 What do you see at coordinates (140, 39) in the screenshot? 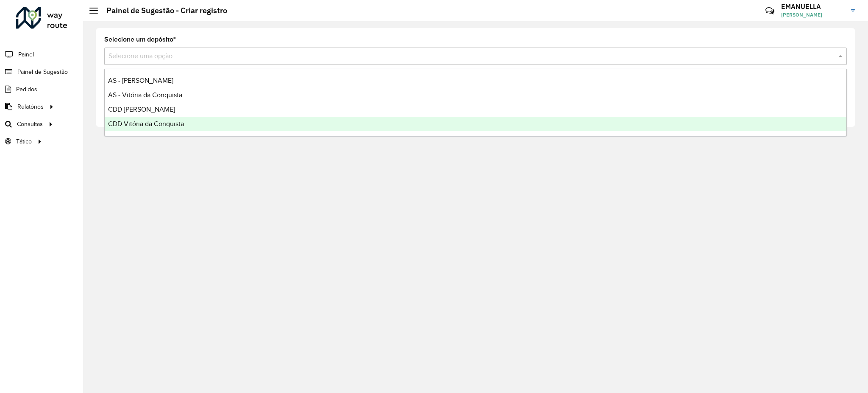
I see `label: Selecione um depósito` at bounding box center [140, 39].